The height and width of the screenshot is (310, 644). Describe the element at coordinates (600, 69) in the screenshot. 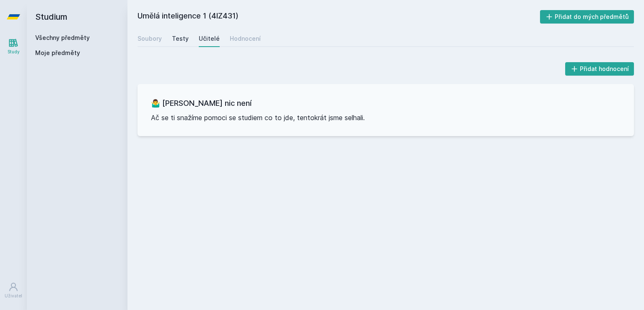

I see `button: Přidat hodnocení` at that location.